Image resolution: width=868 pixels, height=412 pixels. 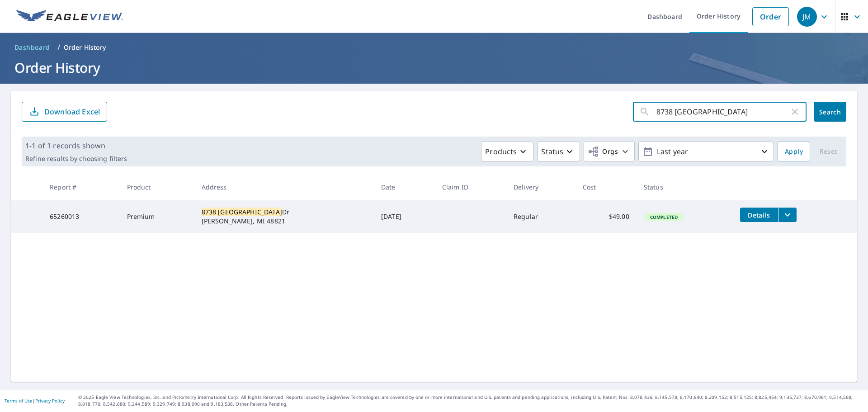 I want to click on th: Product, so click(x=157, y=187).